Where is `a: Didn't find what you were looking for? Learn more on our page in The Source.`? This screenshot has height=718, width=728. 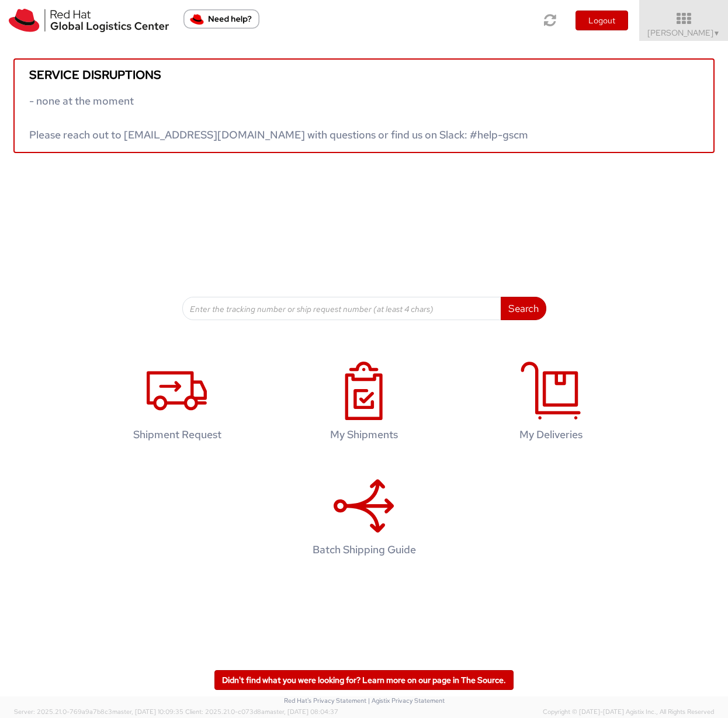
a: Didn't find what you were looking for? Learn more on our page in The Source. is located at coordinates (364, 680).